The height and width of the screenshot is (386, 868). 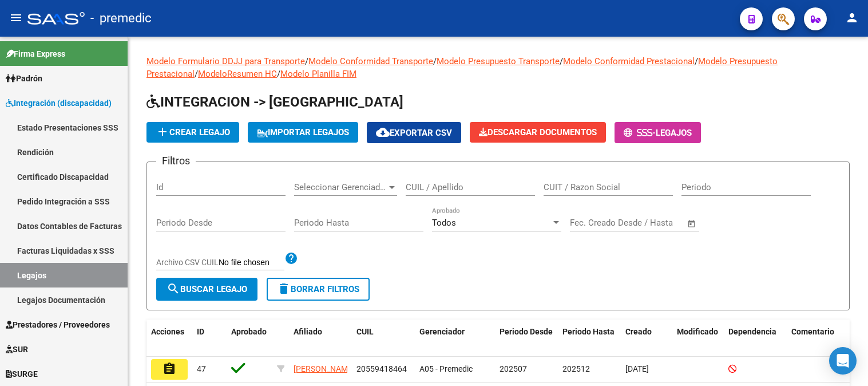 What do you see at coordinates (162, 131) in the screenshot?
I see `mat-icon: add` at bounding box center [162, 131].